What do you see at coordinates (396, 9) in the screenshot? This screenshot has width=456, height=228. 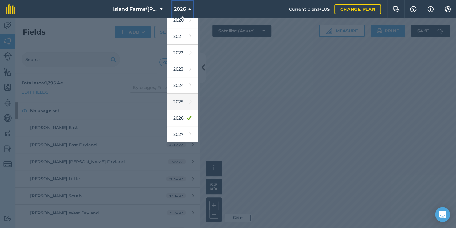 I see `img: Two speech bubbles overlapping with the left bubble in the forefront` at bounding box center [396, 9].